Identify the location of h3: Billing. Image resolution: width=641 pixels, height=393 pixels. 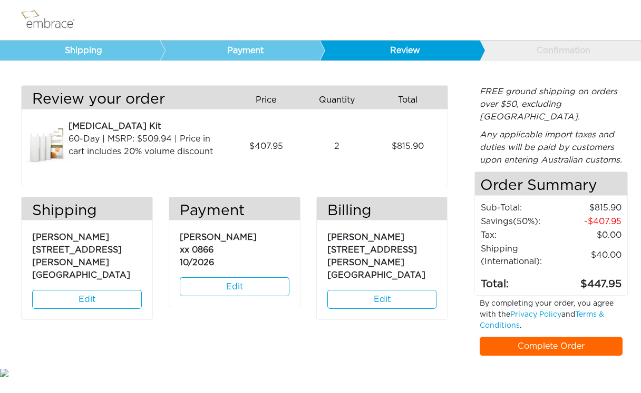
(382, 212).